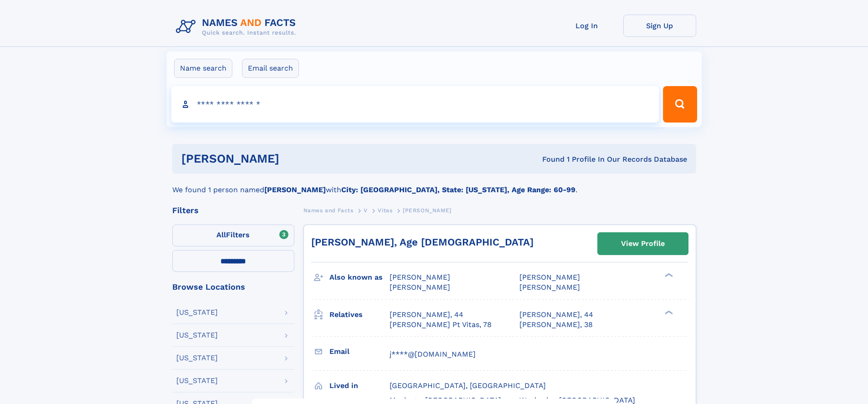 The image size is (868, 404). What do you see at coordinates (238, 26) in the screenshot?
I see `img: Logo Names and Facts` at bounding box center [238, 26].